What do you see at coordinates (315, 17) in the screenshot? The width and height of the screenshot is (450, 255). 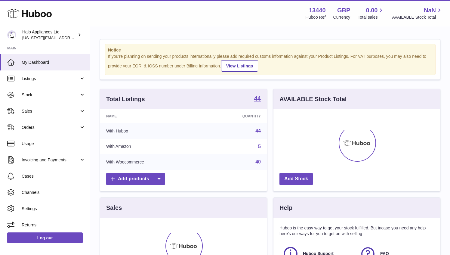 I see `div: Huboo Ref` at bounding box center [315, 17].